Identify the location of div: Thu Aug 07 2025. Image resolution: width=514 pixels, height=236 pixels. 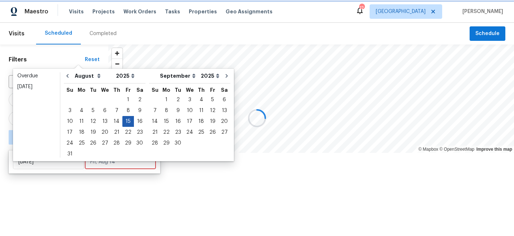
(116, 110).